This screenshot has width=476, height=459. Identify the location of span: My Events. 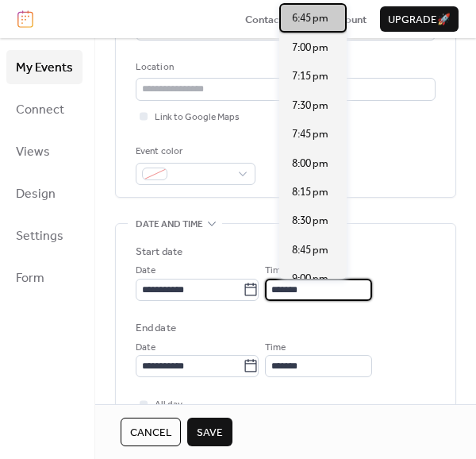
(44, 67).